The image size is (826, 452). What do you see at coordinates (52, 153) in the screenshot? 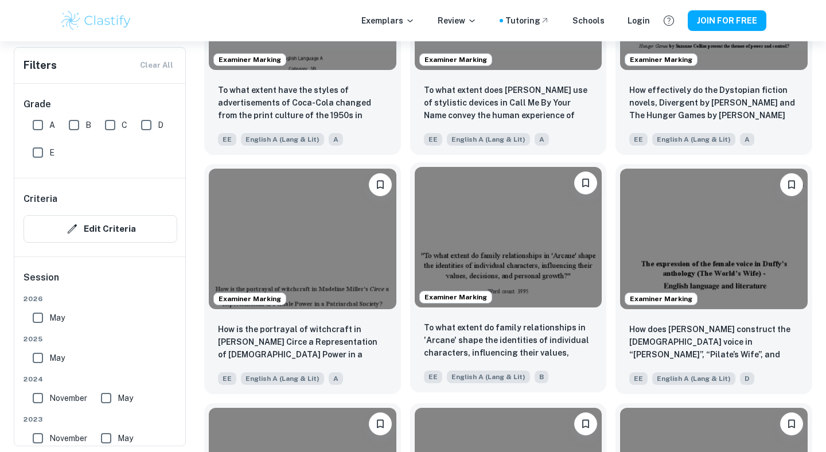
I see `span: E` at bounding box center [52, 153].